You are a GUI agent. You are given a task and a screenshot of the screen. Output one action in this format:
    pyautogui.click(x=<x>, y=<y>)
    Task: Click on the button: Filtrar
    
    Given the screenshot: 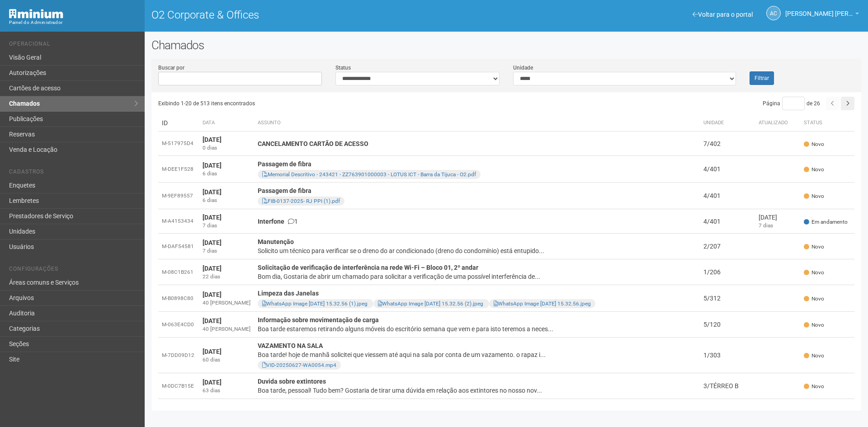 What is the action you would take?
    pyautogui.click(x=762, y=78)
    